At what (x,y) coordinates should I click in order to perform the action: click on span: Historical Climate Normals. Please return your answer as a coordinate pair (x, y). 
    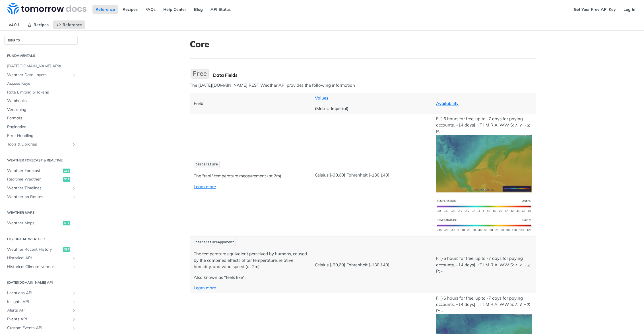
    Looking at the image, I should click on (39, 267).